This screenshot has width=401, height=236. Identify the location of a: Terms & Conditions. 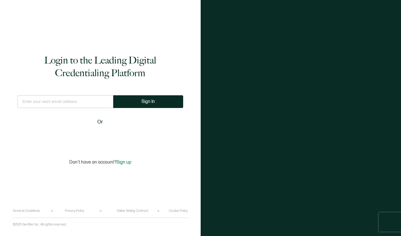
(26, 211).